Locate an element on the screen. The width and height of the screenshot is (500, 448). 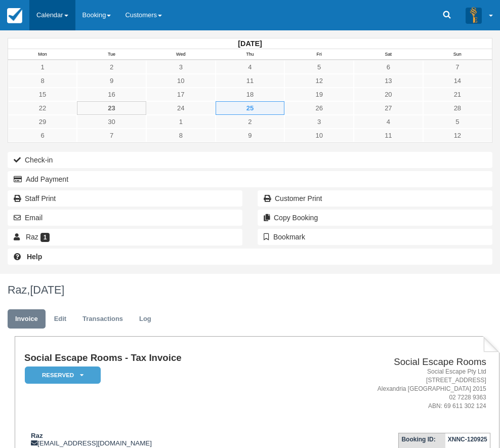
a: 13 is located at coordinates (388, 80).